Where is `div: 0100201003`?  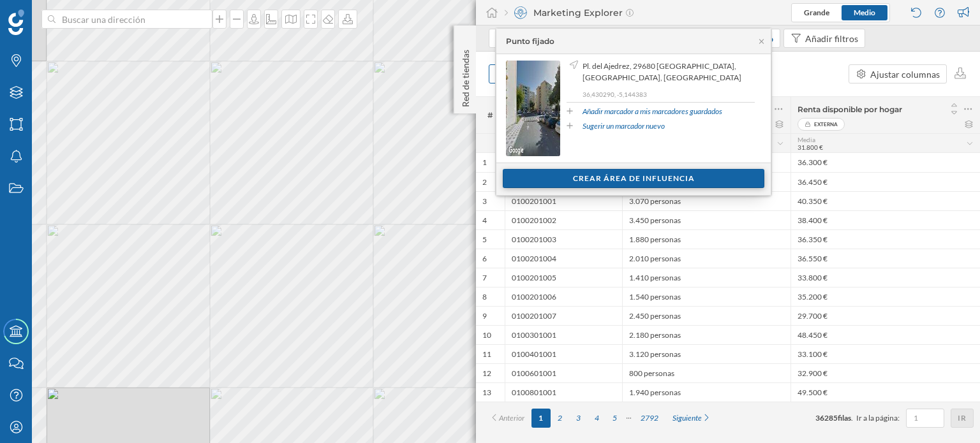
div: 0100201003 is located at coordinates (563, 239).